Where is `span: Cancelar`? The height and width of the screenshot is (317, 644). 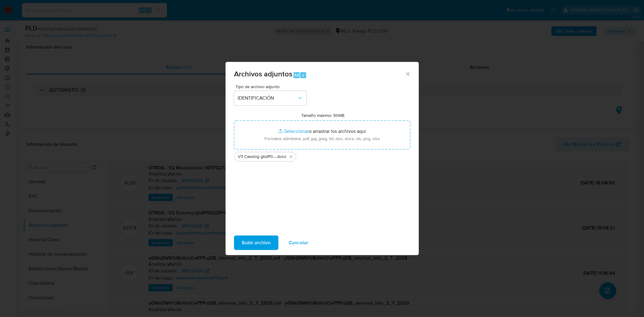
span: Cancelar is located at coordinates (298, 243).